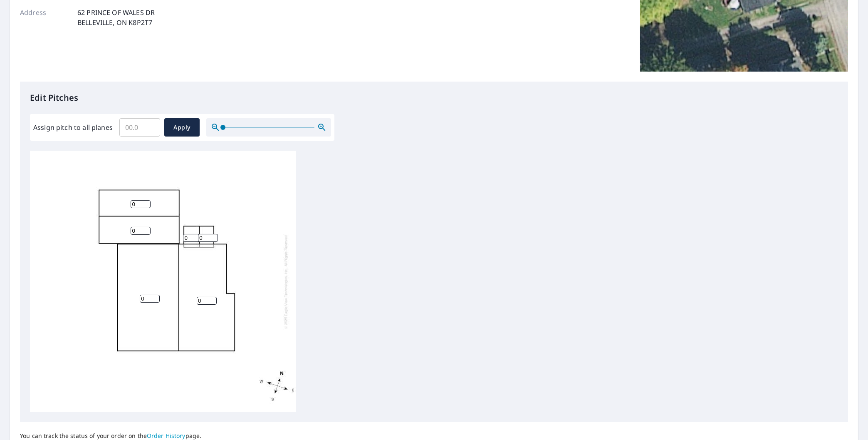  Describe the element at coordinates (116, 18) in the screenshot. I see `p: 62 PRINCE OF WALES DR BELLEVILLE, ON K8P2T7` at that location.